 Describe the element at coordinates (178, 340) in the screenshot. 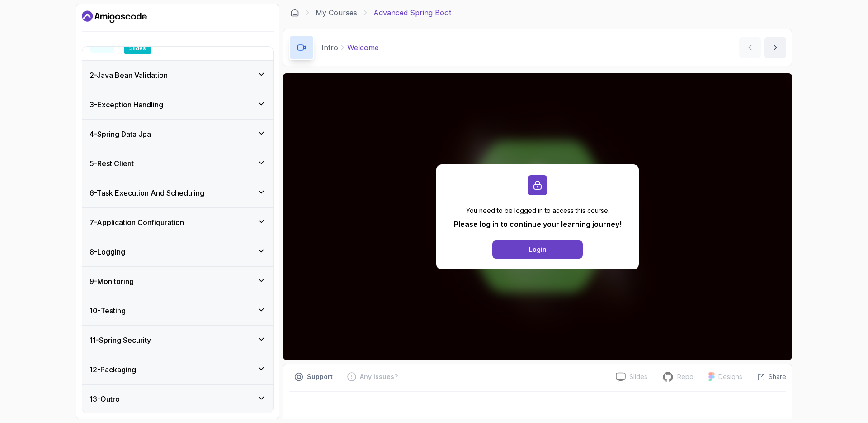

I see `button: 11-Spring Security` at that location.